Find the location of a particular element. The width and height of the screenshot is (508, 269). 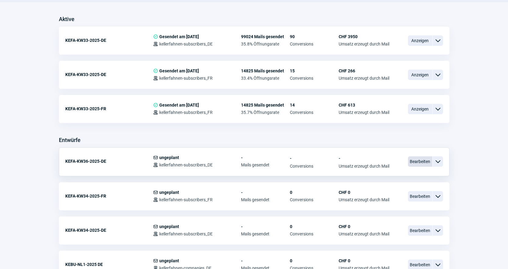

h3: Aktive is located at coordinates (67, 19).